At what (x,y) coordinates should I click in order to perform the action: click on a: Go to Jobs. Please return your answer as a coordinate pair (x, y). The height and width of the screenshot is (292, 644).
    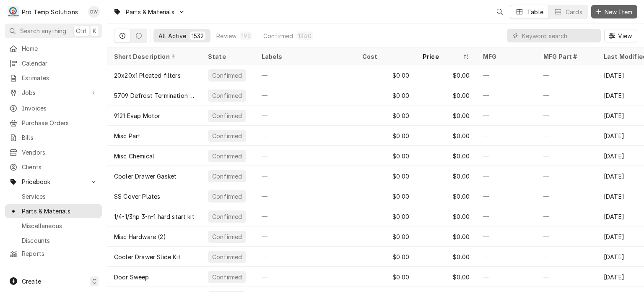
    Looking at the image, I should click on (53, 92).